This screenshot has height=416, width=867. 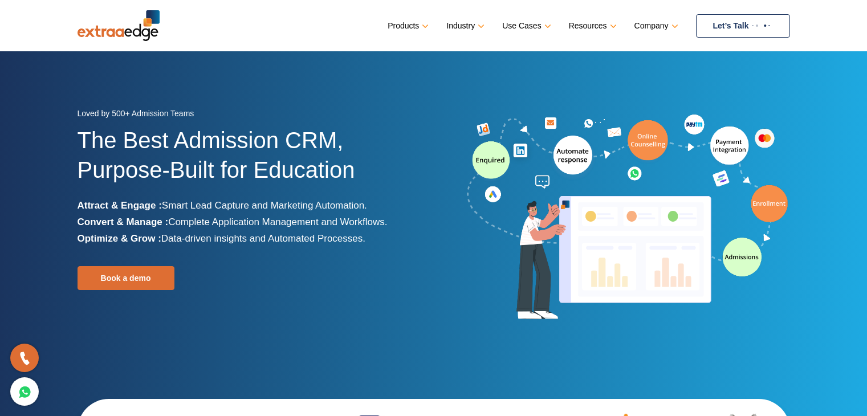 What do you see at coordinates (120, 205) in the screenshot?
I see `b: Attract & Engage :` at bounding box center [120, 205].